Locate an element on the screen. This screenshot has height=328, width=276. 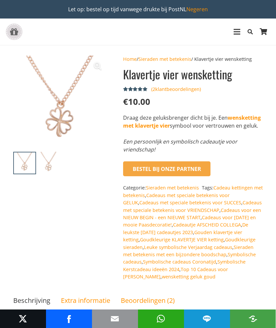
em: Een persoonlijk en symbolisch cadeautje voor vriendschap! is located at coordinates (180, 145).